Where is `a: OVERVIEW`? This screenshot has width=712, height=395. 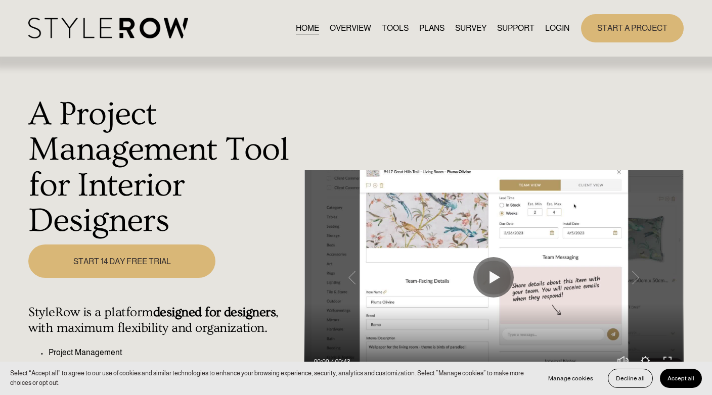
a: OVERVIEW is located at coordinates (350, 28).